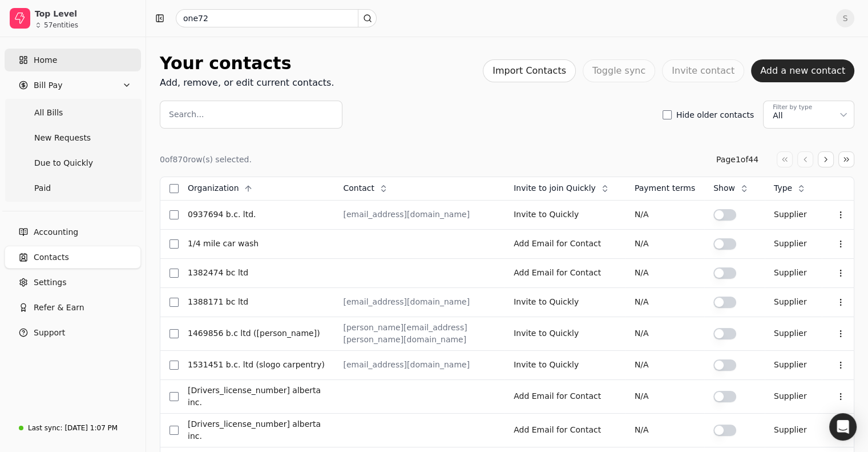 This screenshot has height=452, width=868. I want to click on div: Filter by type, so click(792, 107).